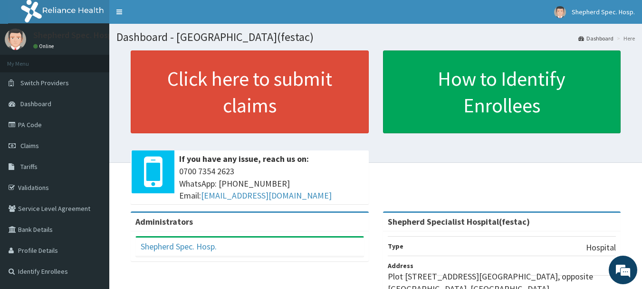  I want to click on span: Switch Providers, so click(45, 83).